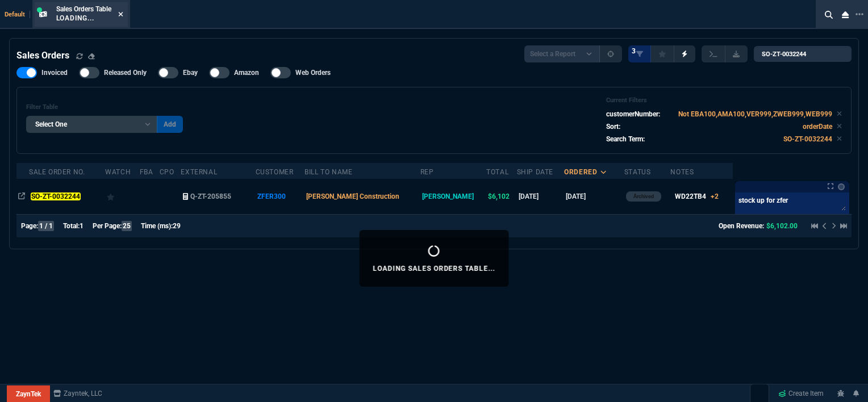 The image size is (868, 402). I want to click on h6: Current Filters, so click(723, 100).